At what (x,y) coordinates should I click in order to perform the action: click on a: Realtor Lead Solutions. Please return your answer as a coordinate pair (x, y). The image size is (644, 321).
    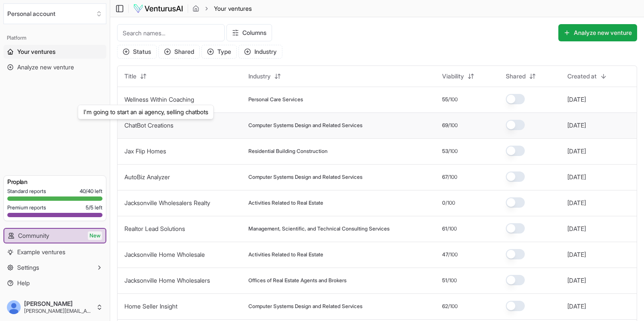
    Looking at the image, I should click on (154, 228).